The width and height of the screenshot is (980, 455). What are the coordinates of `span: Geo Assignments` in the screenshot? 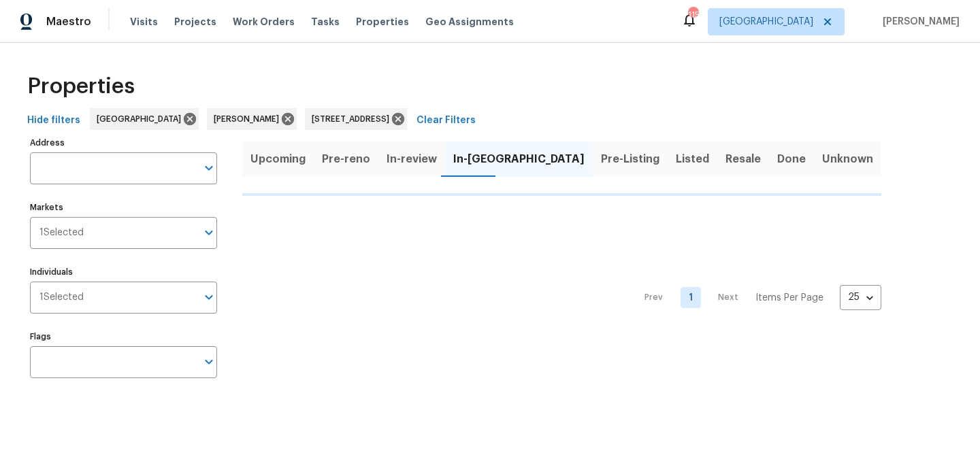 It's located at (470, 21).